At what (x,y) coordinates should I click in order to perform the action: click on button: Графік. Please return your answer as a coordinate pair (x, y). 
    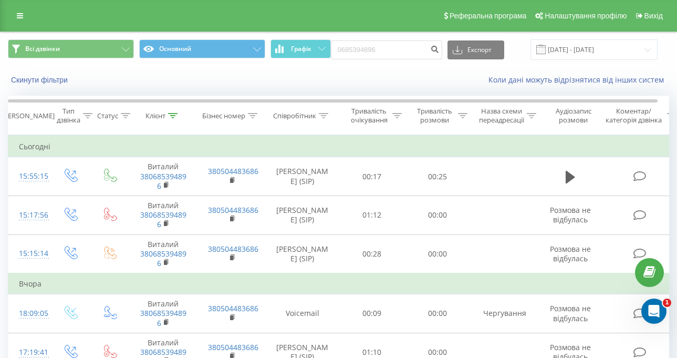
    Looking at the image, I should click on (301, 49).